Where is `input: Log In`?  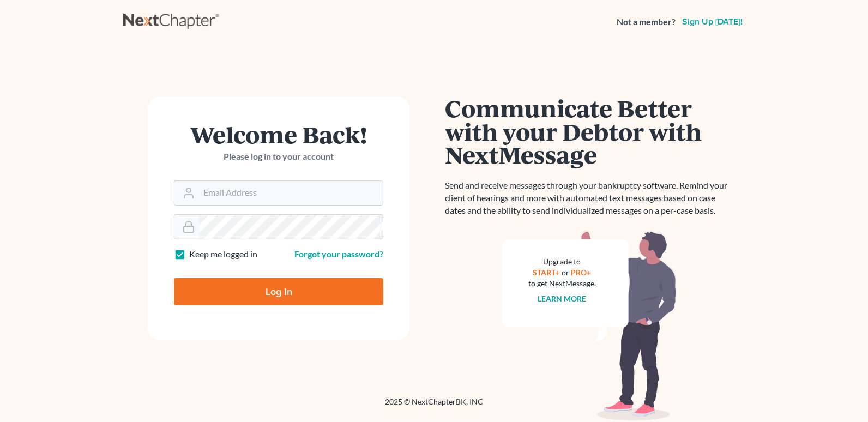
input: Log In is located at coordinates (279, 291).